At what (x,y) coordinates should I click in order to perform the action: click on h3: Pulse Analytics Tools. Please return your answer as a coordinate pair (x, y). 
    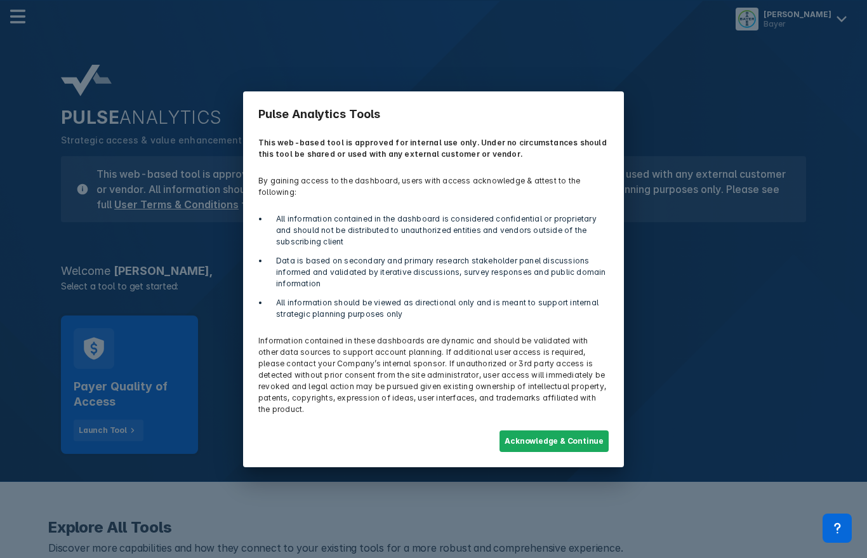
    Looking at the image, I should click on (433, 114).